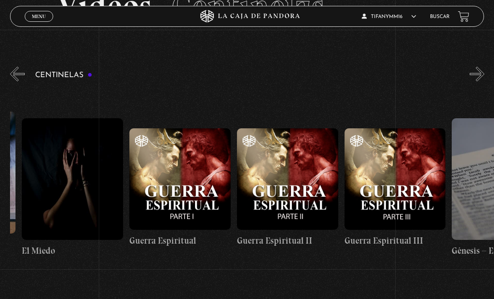  What do you see at coordinates (440, 17) in the screenshot?
I see `a: Buscar` at bounding box center [440, 17].